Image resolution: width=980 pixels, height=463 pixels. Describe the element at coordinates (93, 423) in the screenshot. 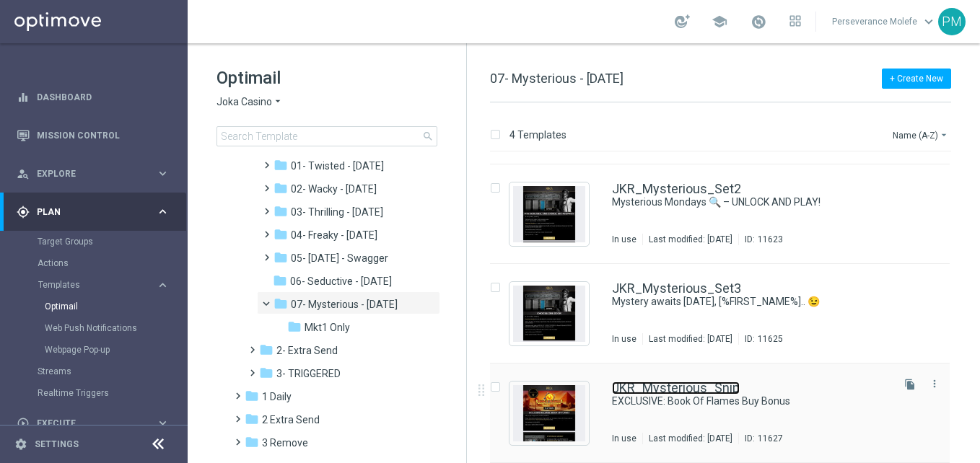

I see `button: play_circle_outline Execute keyboard_arrow_right` at that location.